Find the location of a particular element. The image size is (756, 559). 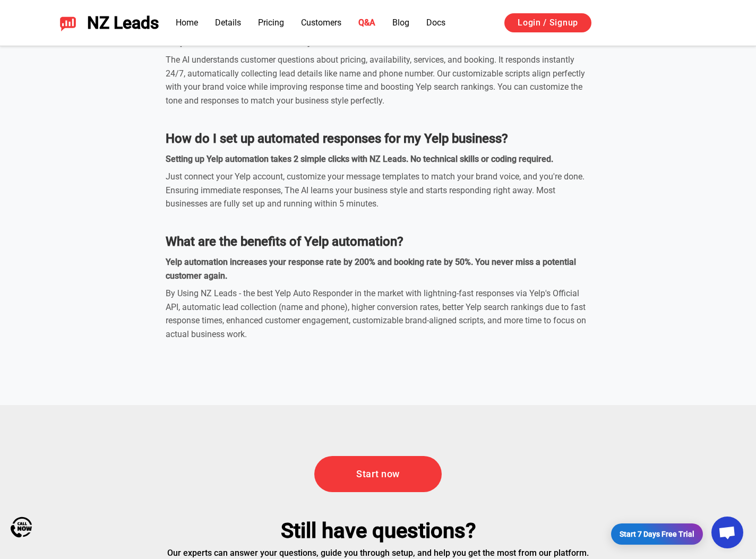

span: NZ Leads is located at coordinates (122, 23).